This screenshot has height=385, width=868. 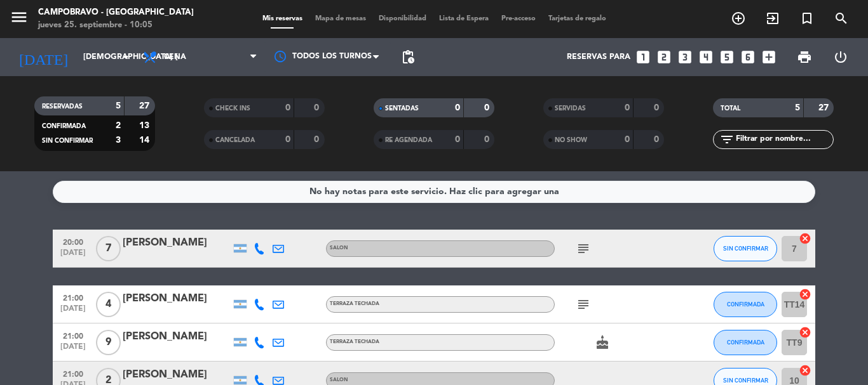 I want to click on span: Pre-acceso, so click(x=518, y=19).